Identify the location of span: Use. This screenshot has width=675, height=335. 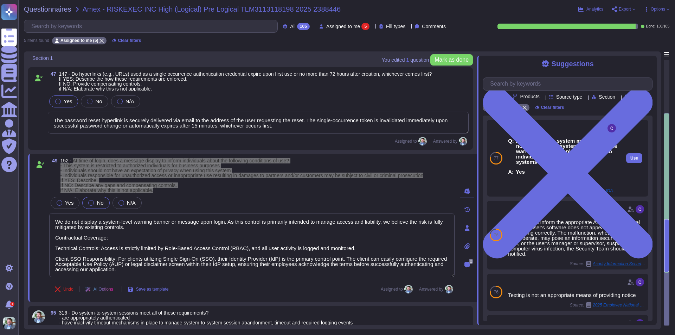
(635, 158).